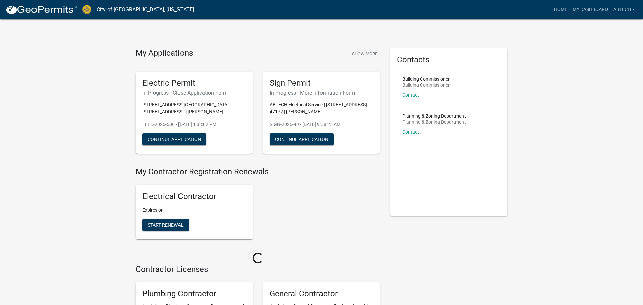 The image size is (643, 305). What do you see at coordinates (624, 10) in the screenshot?
I see `a: ABTECH` at bounding box center [624, 10].